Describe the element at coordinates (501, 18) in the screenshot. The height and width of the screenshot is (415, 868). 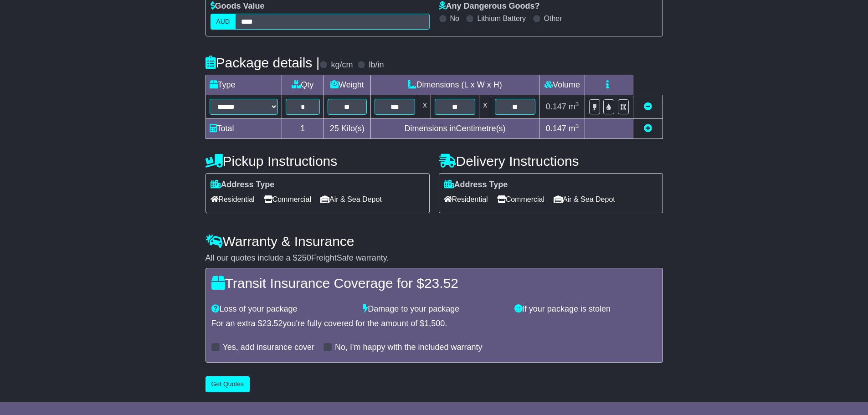
I see `label: Lithium Battery` at that location.